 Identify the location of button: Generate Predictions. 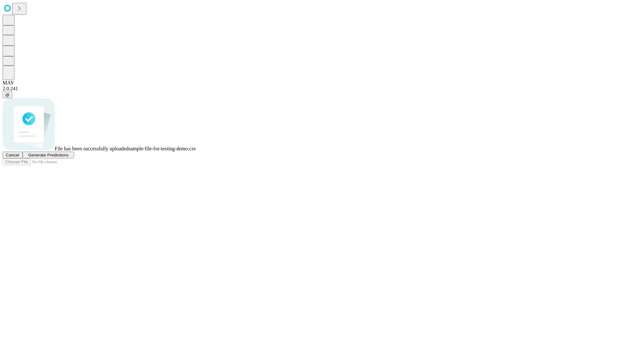
(48, 155).